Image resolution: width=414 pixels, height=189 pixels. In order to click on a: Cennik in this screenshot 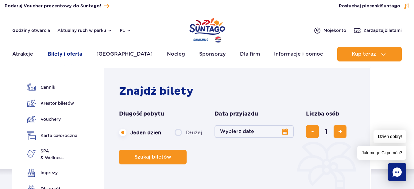, I will do `click(52, 87)`.